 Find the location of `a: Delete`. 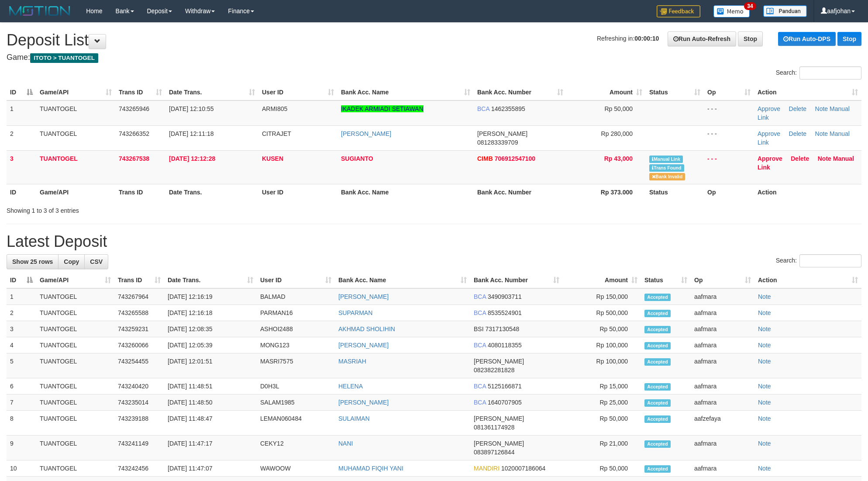

a: Delete is located at coordinates (800, 159).